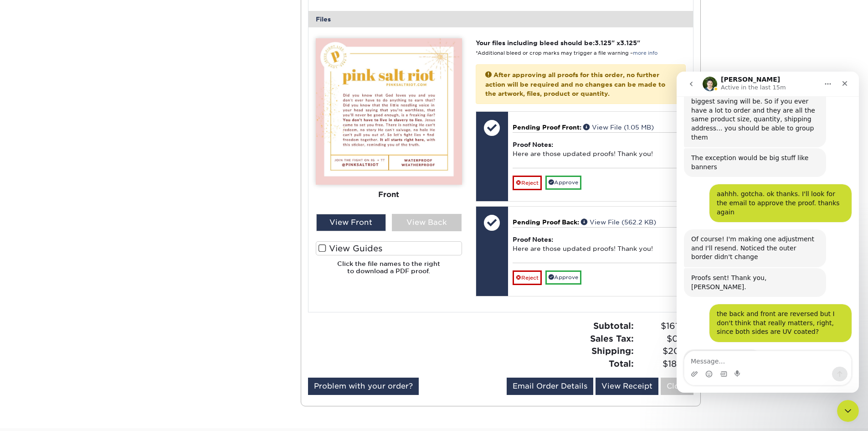 The image size is (868, 431). What do you see at coordinates (619, 222) in the screenshot?
I see `a: View File (562.2 KB)` at bounding box center [619, 222].